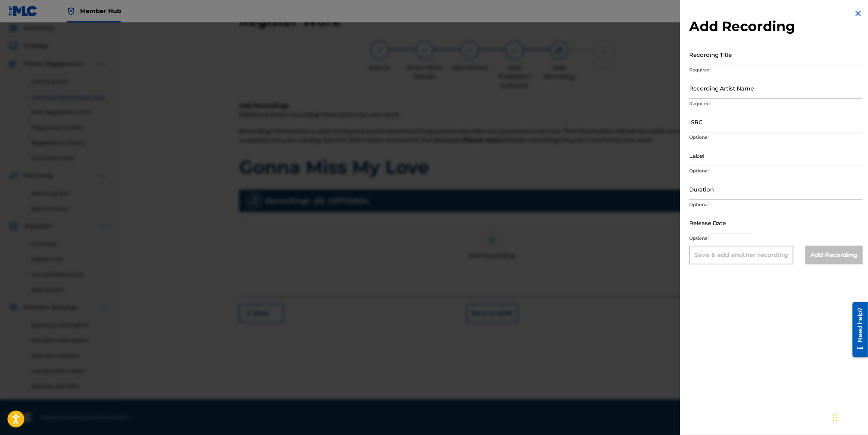  I want to click on div: Chat Widget, so click(849, 417).